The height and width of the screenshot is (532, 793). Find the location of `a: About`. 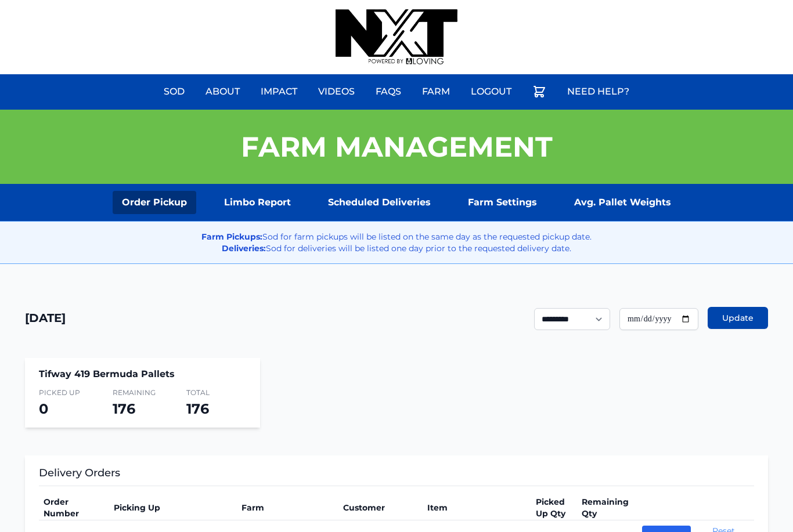

a: About is located at coordinates (222, 91).